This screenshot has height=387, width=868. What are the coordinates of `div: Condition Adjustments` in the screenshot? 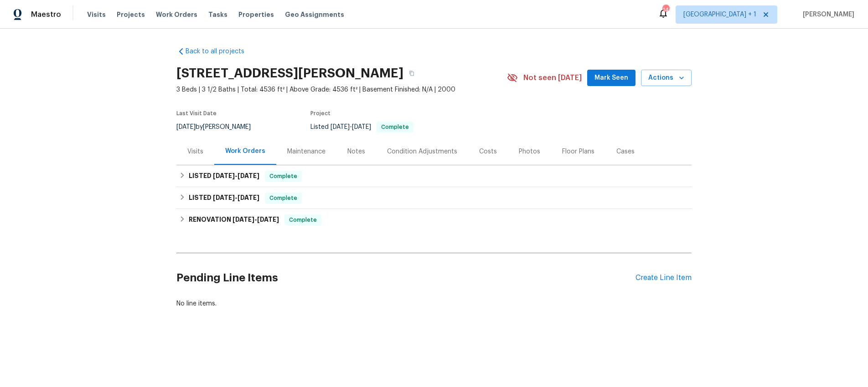 It's located at (422, 152).